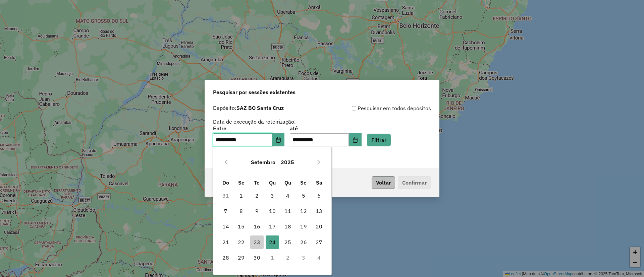 This screenshot has height=277, width=644. Describe the element at coordinates (288, 211) in the screenshot. I see `td: 11` at that location.